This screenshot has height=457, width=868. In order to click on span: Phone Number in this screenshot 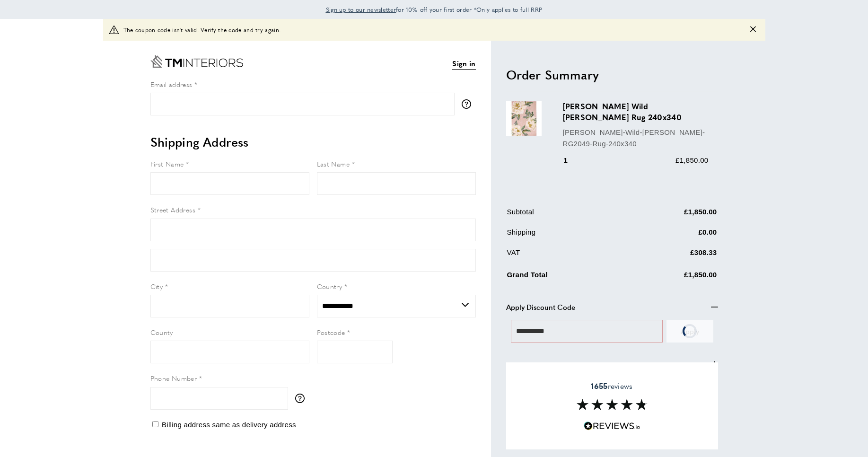, I will do `click(174, 378)`.